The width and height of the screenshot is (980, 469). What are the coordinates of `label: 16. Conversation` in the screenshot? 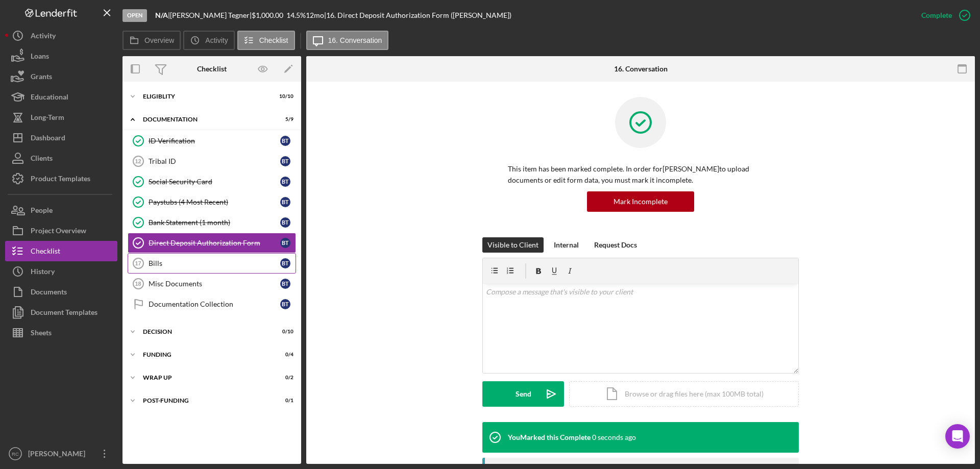 It's located at (355, 40).